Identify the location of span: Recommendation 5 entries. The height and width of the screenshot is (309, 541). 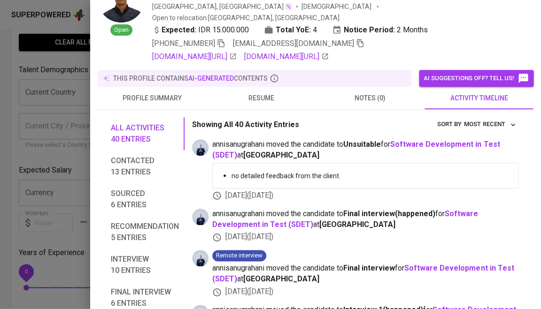
(145, 232).